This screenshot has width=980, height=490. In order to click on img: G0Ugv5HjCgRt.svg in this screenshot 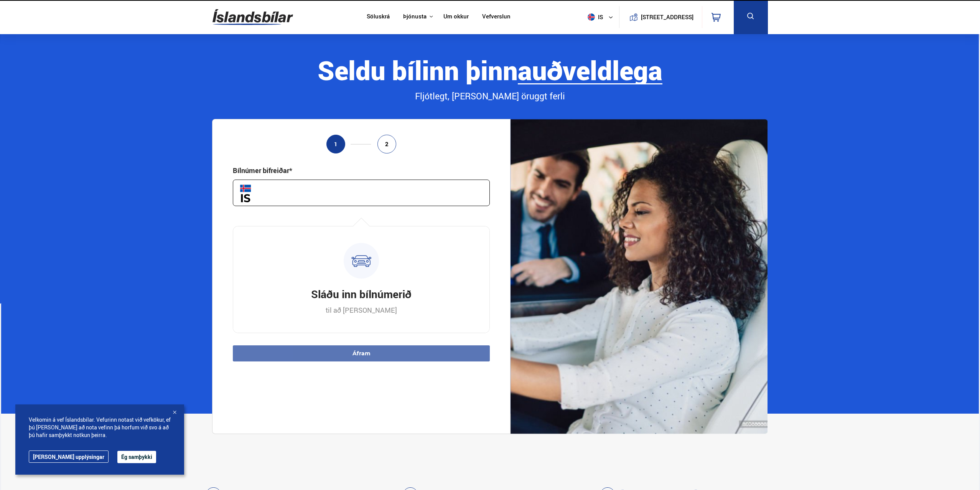, I will do `click(253, 17)`.